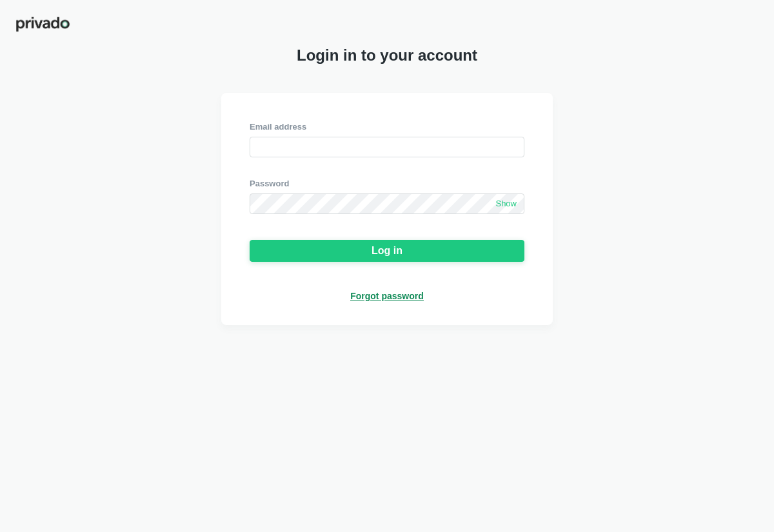 The height and width of the screenshot is (532, 774). Describe the element at coordinates (387, 251) in the screenshot. I see `button: Log in` at that location.